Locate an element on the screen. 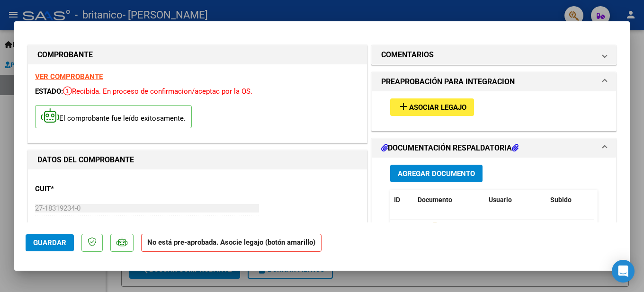 The width and height of the screenshot is (644, 292). datatable-header-cell: Acción is located at coordinates (618, 200).